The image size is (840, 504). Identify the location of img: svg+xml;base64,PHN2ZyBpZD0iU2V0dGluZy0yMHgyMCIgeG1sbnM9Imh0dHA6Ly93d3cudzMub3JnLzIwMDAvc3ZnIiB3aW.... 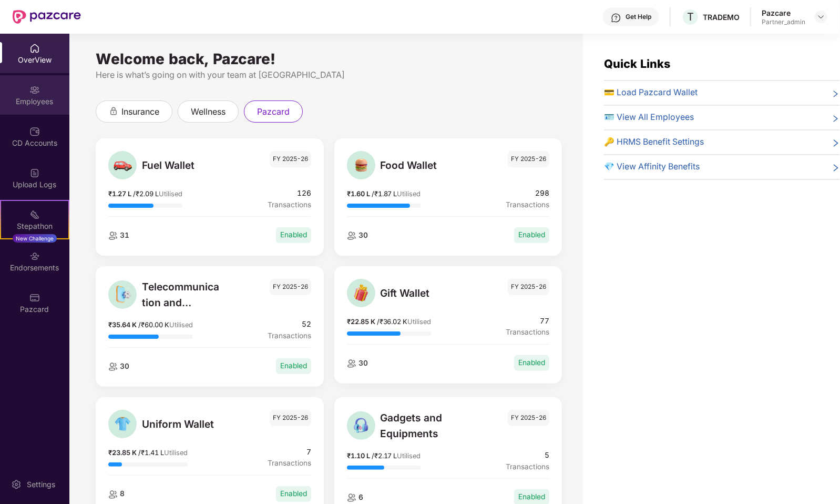
(16, 484).